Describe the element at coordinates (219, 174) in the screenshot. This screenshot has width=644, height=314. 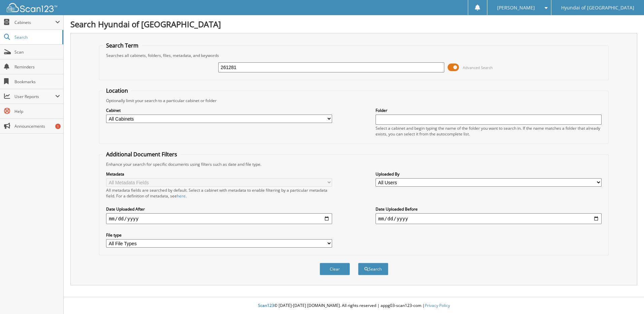
I see `label: Metadata` at that location.